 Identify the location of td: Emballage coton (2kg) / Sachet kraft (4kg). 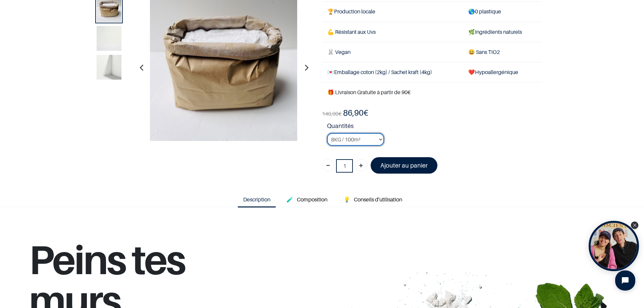
(392, 72).